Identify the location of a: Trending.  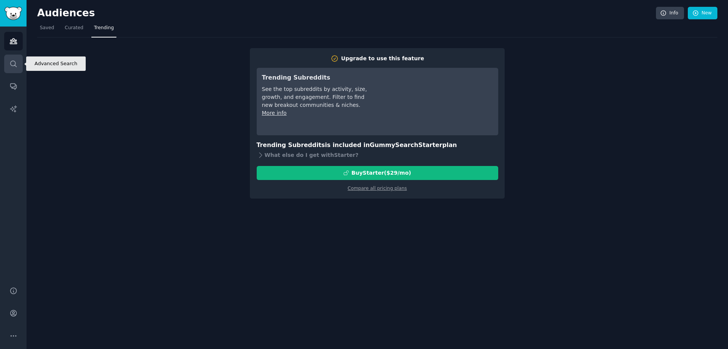
(104, 30).